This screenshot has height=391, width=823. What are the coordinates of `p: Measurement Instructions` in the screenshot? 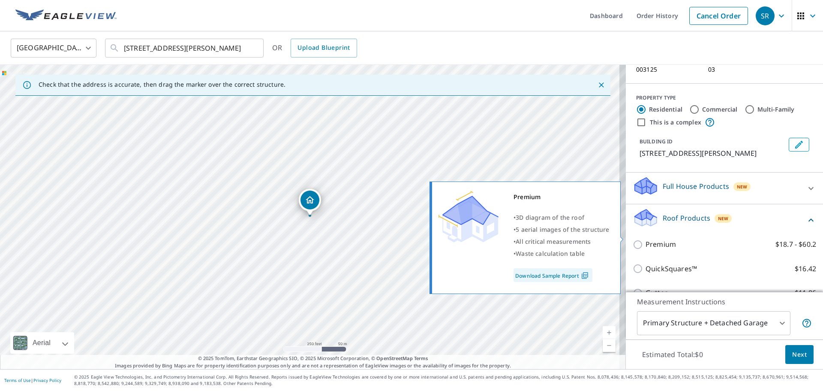 It's located at (725, 301).